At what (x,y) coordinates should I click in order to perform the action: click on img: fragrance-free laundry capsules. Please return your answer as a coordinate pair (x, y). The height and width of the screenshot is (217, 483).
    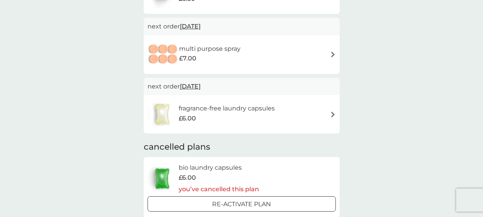
    Looking at the image, I should click on (162, 114).